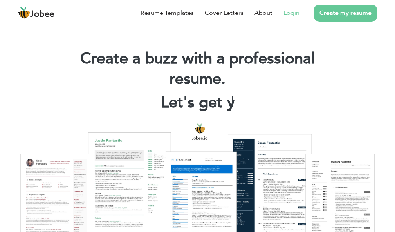 Image resolution: width=395 pixels, height=232 pixels. What do you see at coordinates (197, 102) in the screenshot?
I see `h2: Let's` at bounding box center [197, 102].